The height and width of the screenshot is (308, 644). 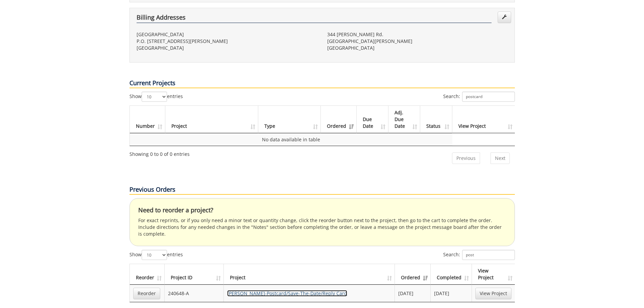 I want to click on th: Number: activate to sort column ascending, so click(x=148, y=119).